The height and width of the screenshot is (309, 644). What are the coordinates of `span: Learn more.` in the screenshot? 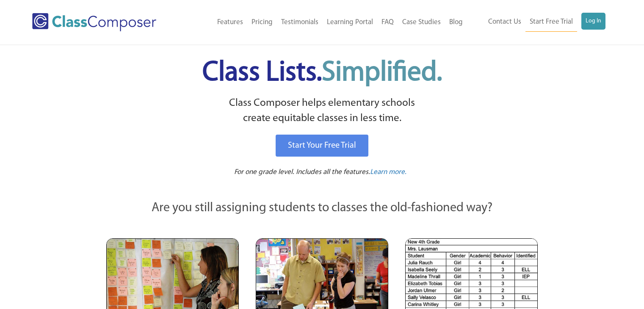 It's located at (388, 172).